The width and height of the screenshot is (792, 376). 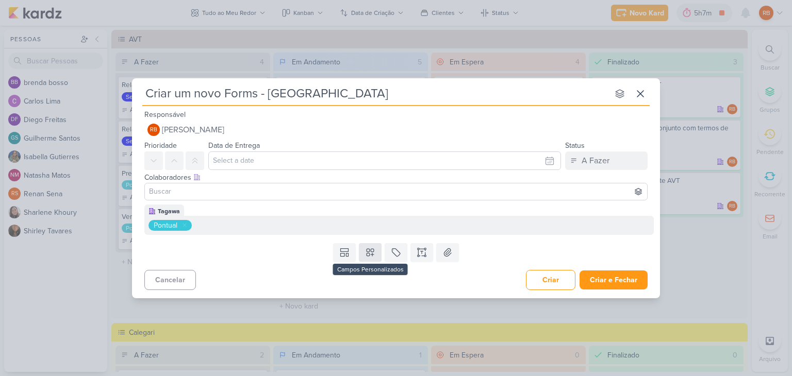 What do you see at coordinates (154, 130) in the screenshot?
I see `p: RB` at bounding box center [154, 130].